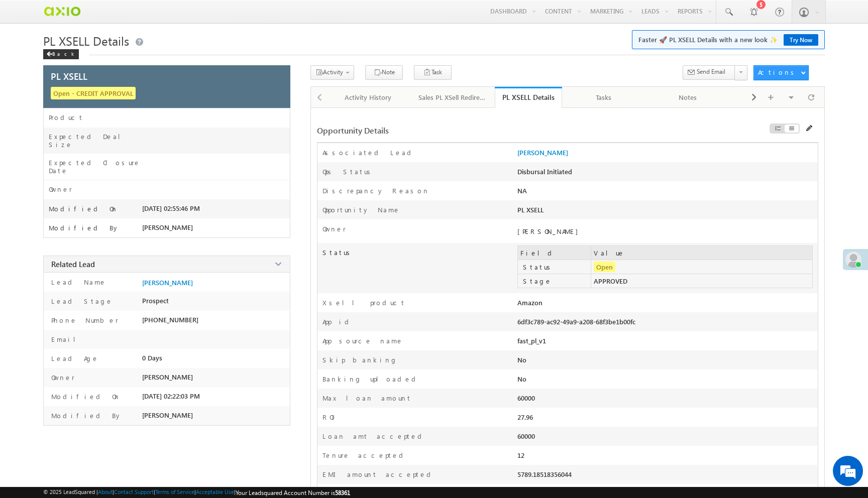 This screenshot has width=868, height=498. Describe the element at coordinates (482, 130) in the screenshot. I see `div: Opportunity Details` at that location.